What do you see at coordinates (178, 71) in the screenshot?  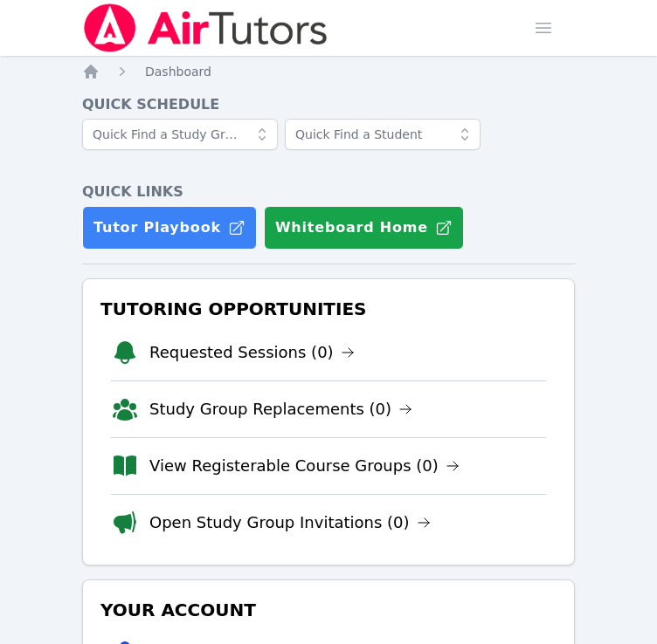 I see `a: Dashboard` at bounding box center [178, 71].